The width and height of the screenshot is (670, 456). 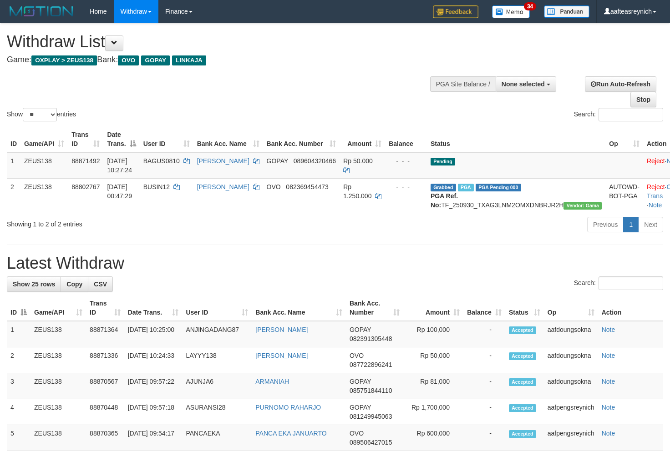 What do you see at coordinates (74, 284) in the screenshot?
I see `span: Copy` at bounding box center [74, 284].